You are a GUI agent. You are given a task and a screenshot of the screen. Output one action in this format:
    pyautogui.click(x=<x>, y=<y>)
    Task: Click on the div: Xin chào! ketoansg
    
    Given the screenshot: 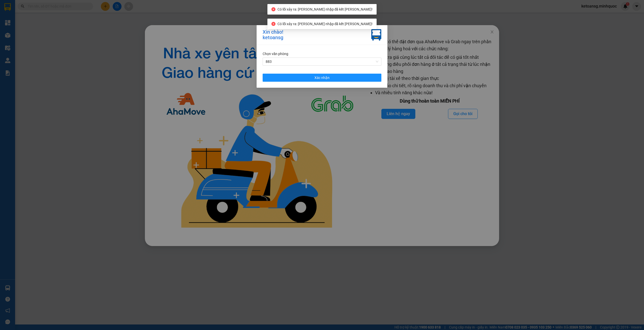 What is the action you would take?
    pyautogui.click(x=273, y=35)
    